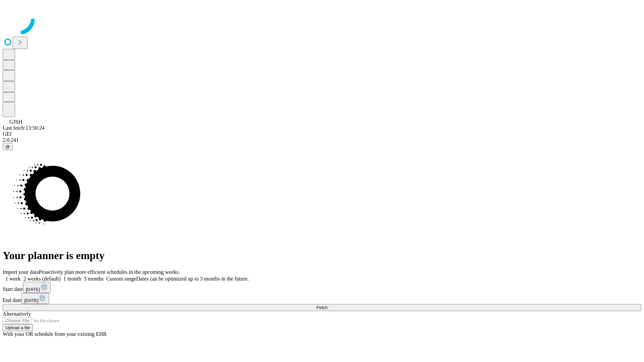 This screenshot has width=644, height=362. Describe the element at coordinates (18, 328) in the screenshot. I see `button: Upload a file` at that location.